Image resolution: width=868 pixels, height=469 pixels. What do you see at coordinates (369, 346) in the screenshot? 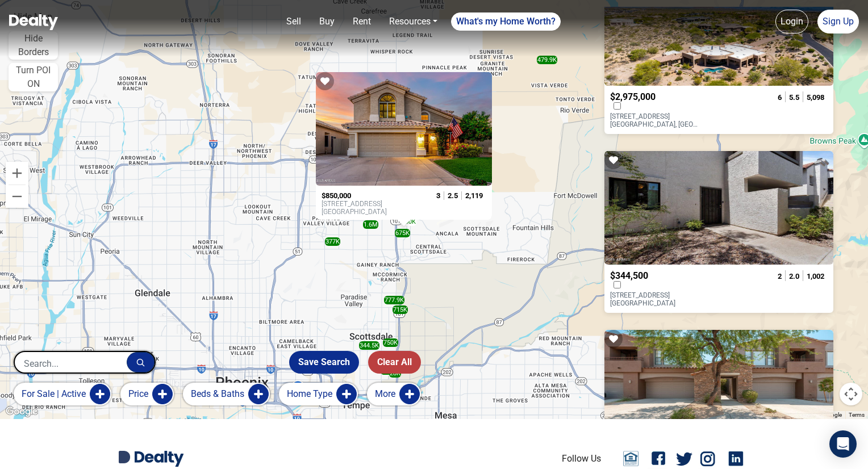
I see `div: 344.5K` at bounding box center [369, 346].